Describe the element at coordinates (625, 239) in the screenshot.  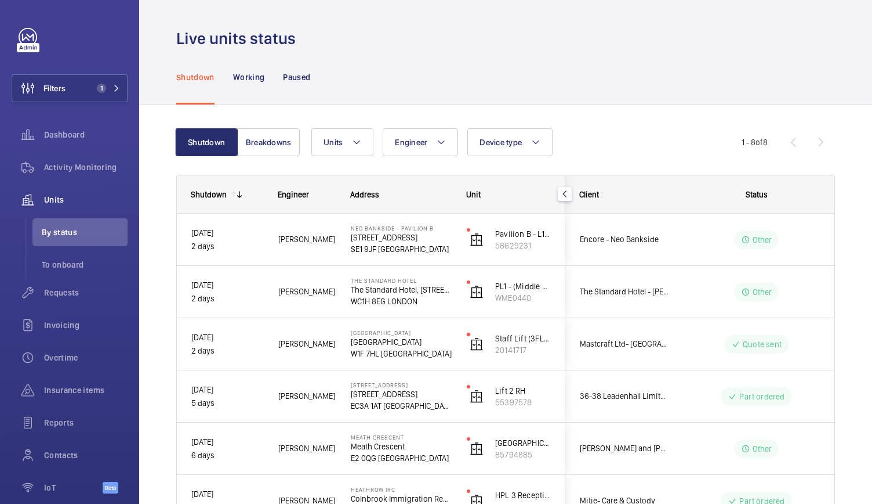
I see `span: Encore - Neo Bankside` at that location.